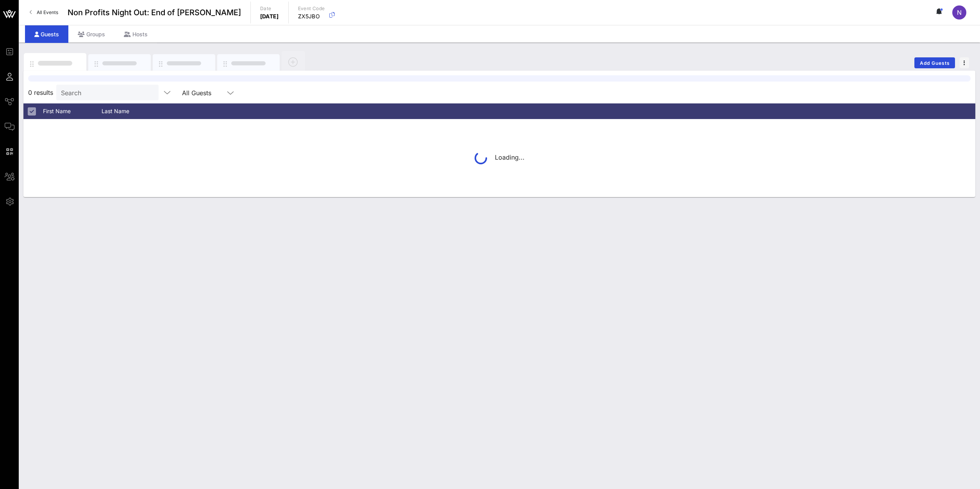 This screenshot has height=489, width=980. Describe the element at coordinates (130, 112) in the screenshot. I see `div: Last Name` at that location.